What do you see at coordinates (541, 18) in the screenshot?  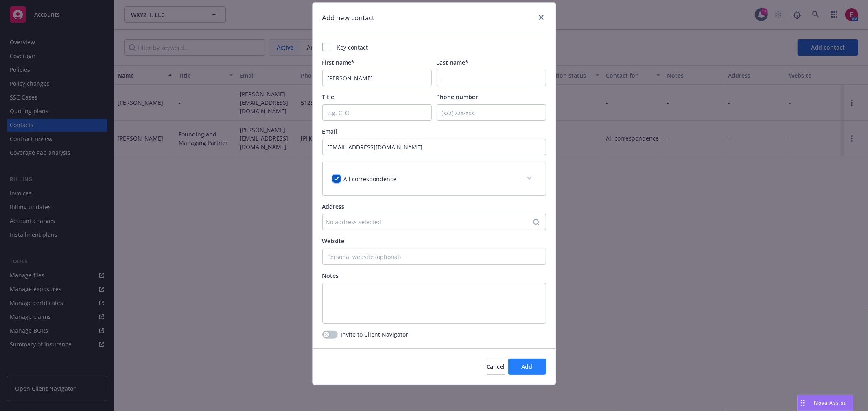 I see `a: close` at bounding box center [541, 18].